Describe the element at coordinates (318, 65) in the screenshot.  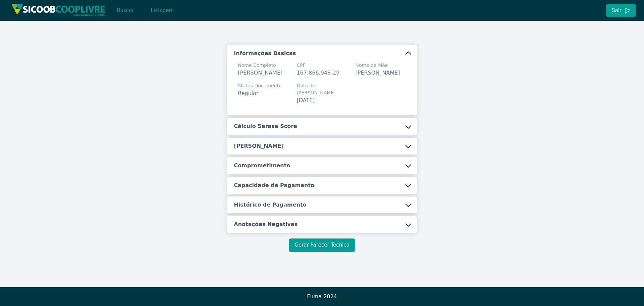
I see `span: CPF` at that location.